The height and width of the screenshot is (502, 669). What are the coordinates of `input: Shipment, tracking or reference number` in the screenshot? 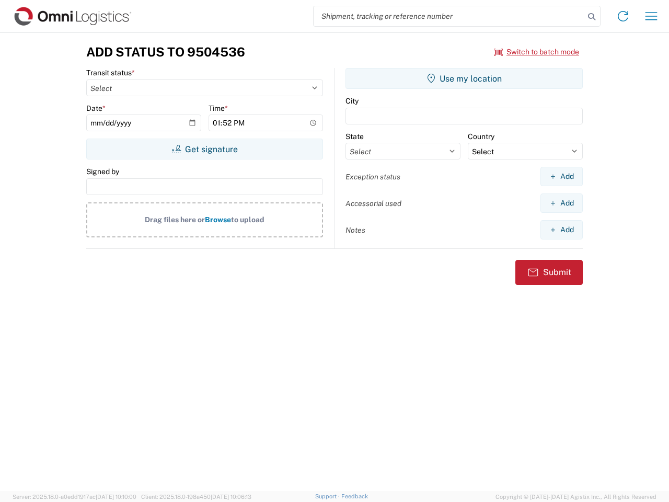 It's located at (449, 16).